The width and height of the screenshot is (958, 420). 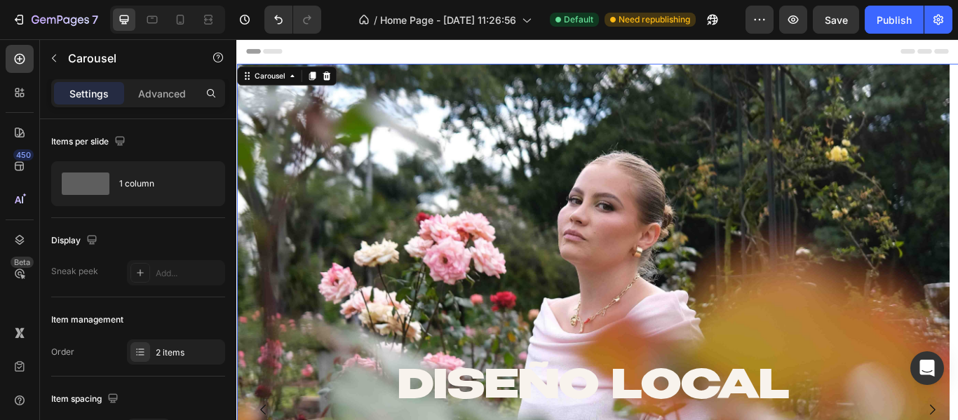 What do you see at coordinates (654, 20) in the screenshot?
I see `span: Need republishing` at bounding box center [654, 20].